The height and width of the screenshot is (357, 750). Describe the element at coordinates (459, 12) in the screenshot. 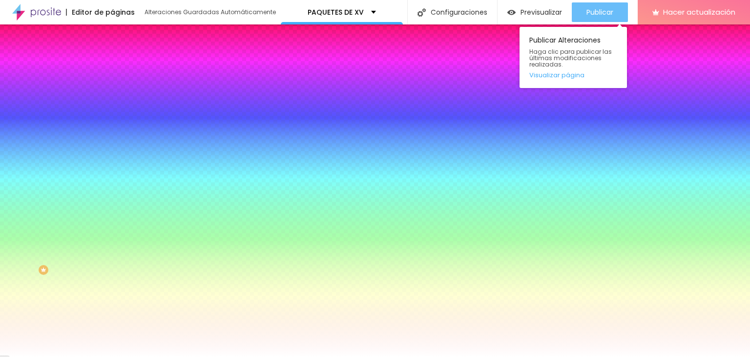

I see `font: Configuraciones` at that location.